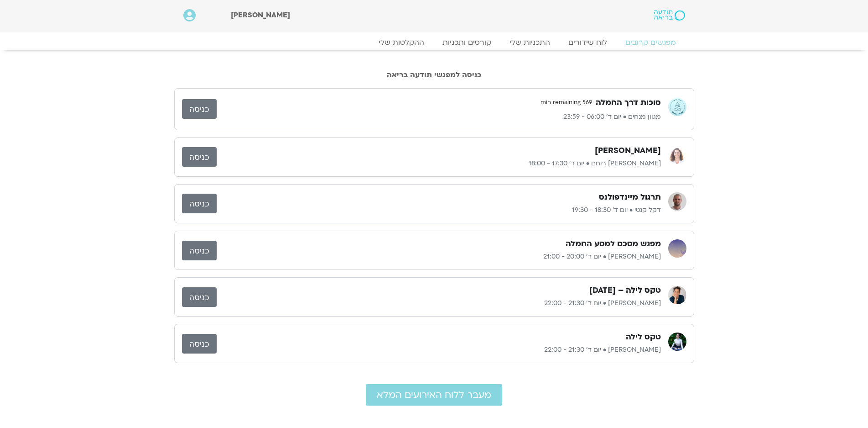 The height and width of the screenshot is (428, 868). What do you see at coordinates (434, 394) in the screenshot?
I see `span: מעבר ללוח האירועים המלא` at bounding box center [434, 394].